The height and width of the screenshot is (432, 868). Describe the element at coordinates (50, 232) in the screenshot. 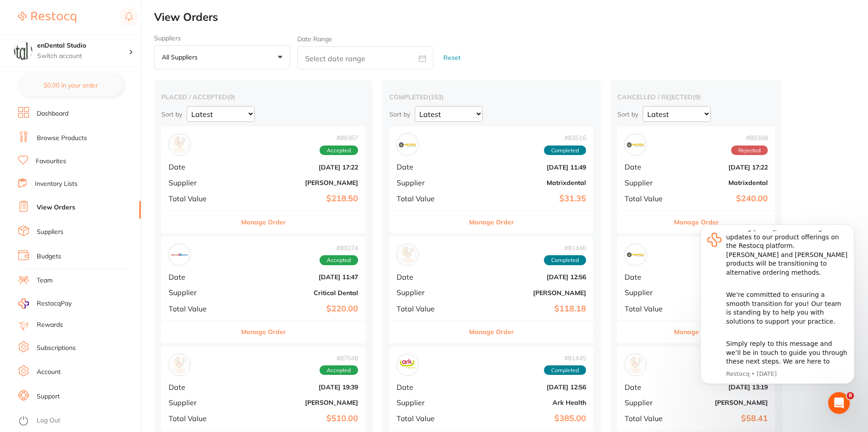

I see `a: Suppliers` at that location.